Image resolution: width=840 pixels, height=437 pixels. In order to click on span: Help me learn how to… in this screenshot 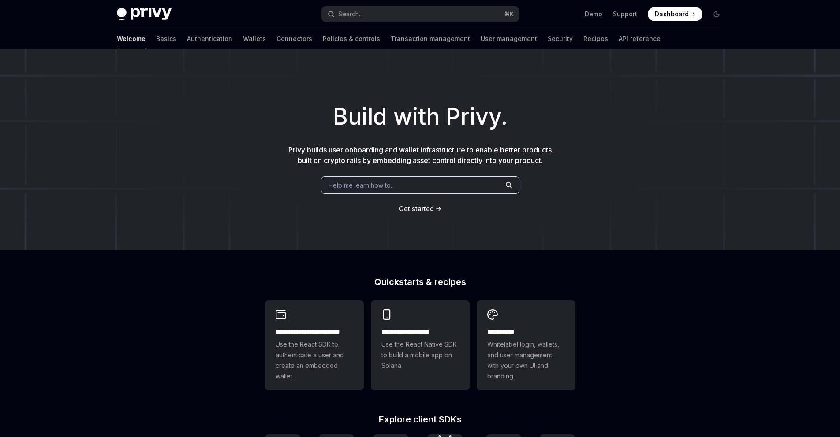, I will do `click(362, 185)`.